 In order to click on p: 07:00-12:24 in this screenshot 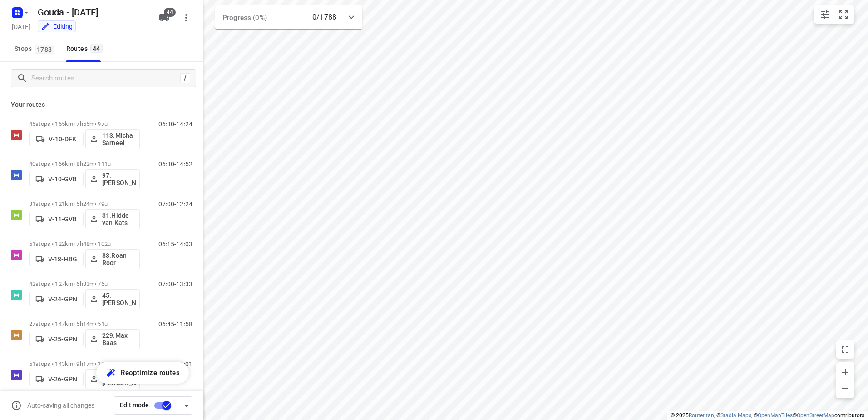, I will do `click(175, 204)`.